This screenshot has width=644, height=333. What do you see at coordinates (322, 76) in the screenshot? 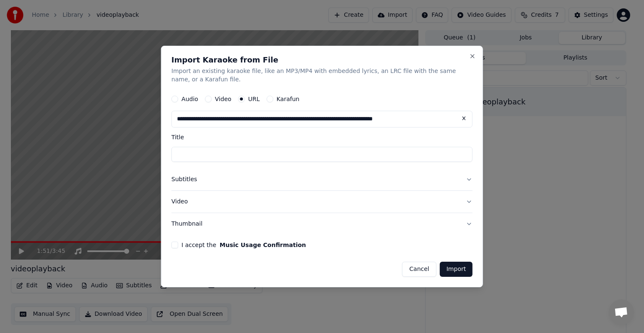
I see `p: Import an existing karaoke file, like an MP3/MP4 with embedded lyrics, an LRC file with the same ...` at bounding box center [322, 76].